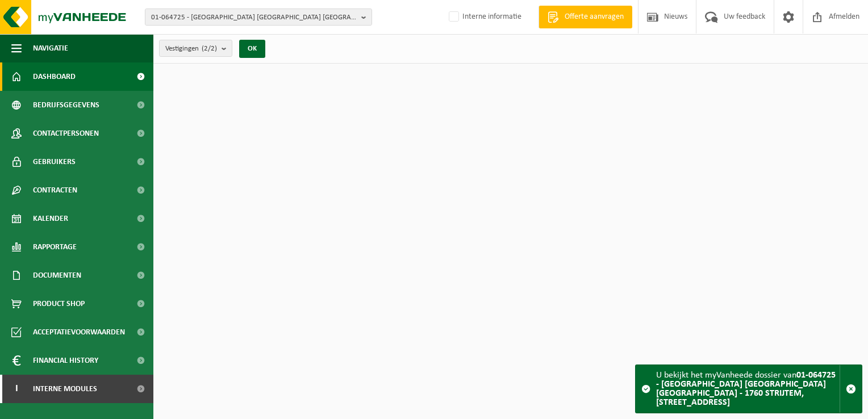  I want to click on span: Rapportage, so click(55, 247).